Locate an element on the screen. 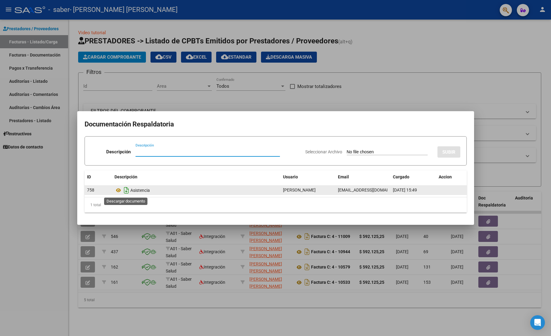 Image resolution: width=551 pixels, height=336 pixels. span: Descripción is located at coordinates (126, 177).